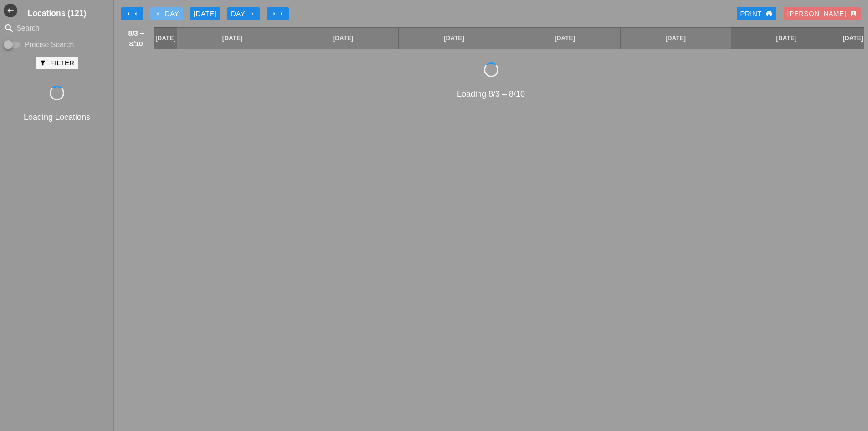  I want to click on input: Search, so click(57, 28).